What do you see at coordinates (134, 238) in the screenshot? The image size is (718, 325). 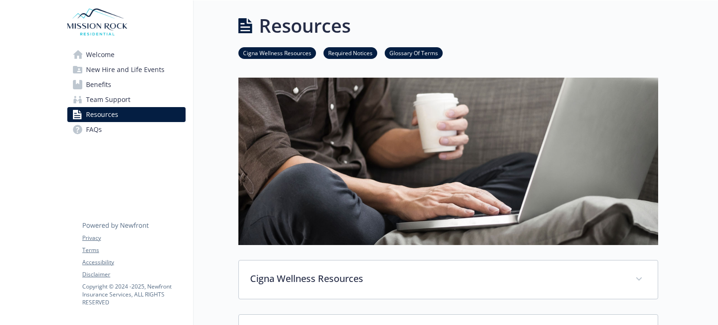 I see `a: Privacy` at bounding box center [134, 238].